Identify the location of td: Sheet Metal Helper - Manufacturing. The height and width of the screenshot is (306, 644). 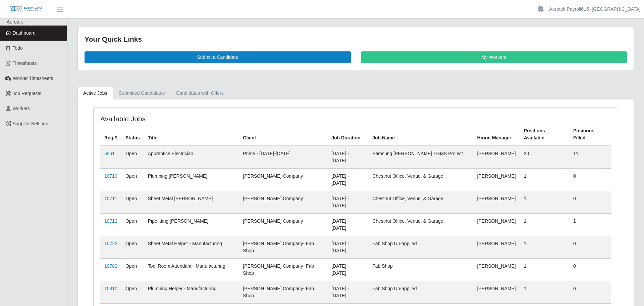
(192, 247).